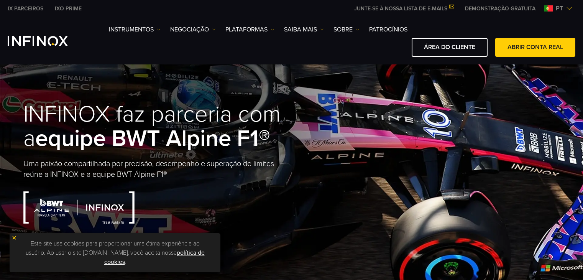 This screenshot has width=583, height=280. What do you see at coordinates (157, 126) in the screenshot?
I see `h1: INFINOX faz parceria com a` at bounding box center [157, 126].